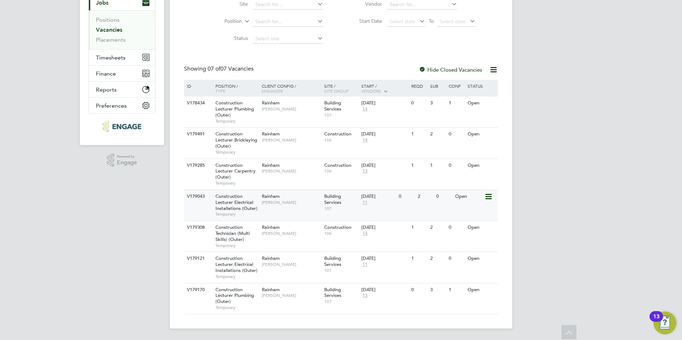  What do you see at coordinates (122, 160) in the screenshot?
I see `a: Powered byEngage` at bounding box center [122, 160].